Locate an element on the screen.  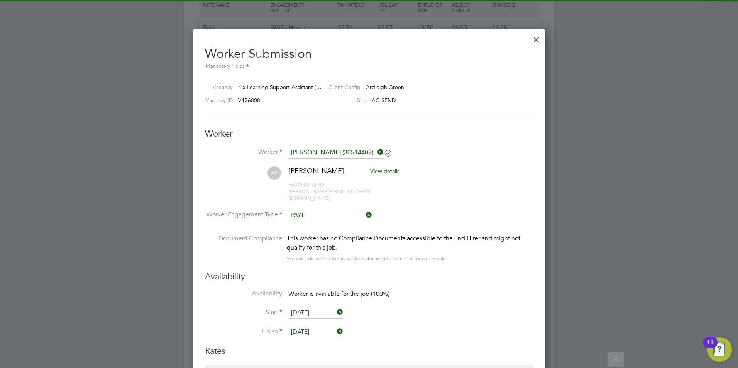
label: Availability is located at coordinates (244, 294).